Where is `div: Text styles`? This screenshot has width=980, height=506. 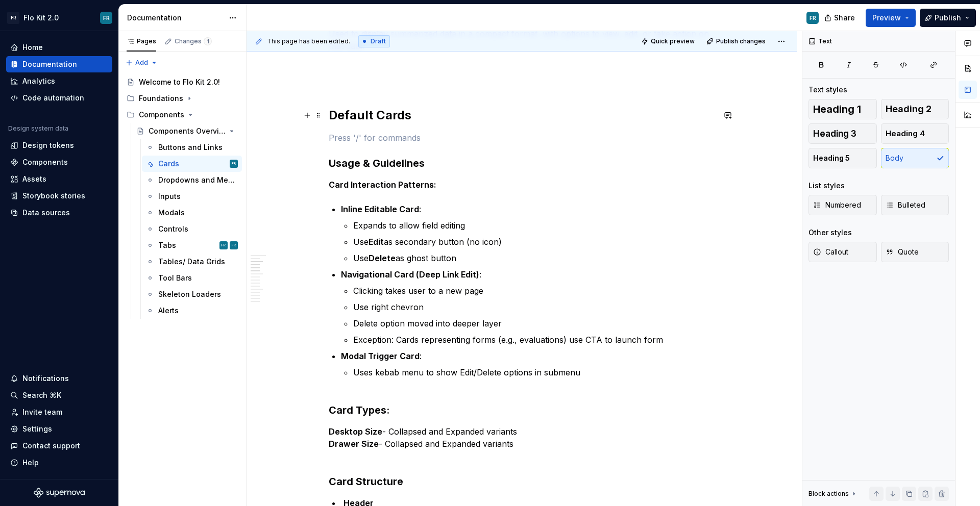
div: Text styles is located at coordinates (828, 90).